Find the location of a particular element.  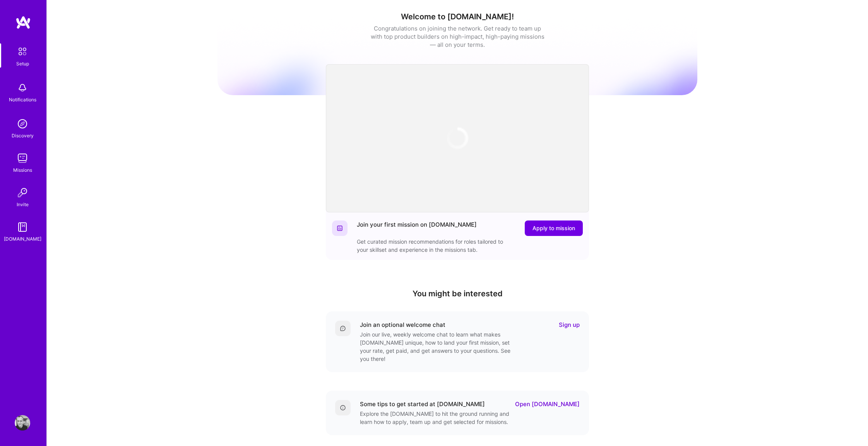

div: Discovery is located at coordinates (23, 135).